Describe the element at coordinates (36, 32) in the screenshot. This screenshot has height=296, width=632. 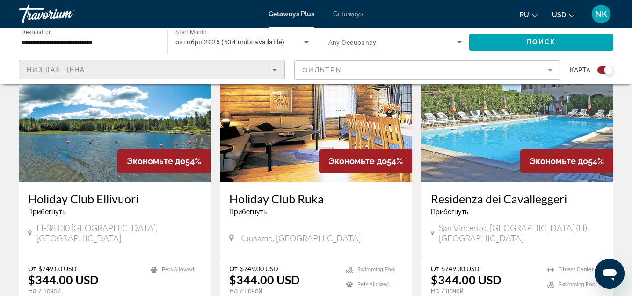
I see `span: Destination` at that location.